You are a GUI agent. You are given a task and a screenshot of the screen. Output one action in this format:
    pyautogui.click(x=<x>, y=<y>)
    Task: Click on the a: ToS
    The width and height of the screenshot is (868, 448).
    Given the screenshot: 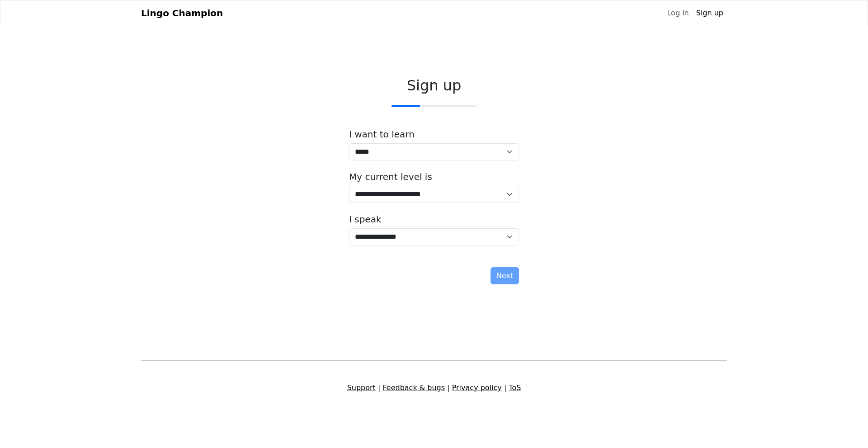 What is the action you would take?
    pyautogui.click(x=514, y=388)
    